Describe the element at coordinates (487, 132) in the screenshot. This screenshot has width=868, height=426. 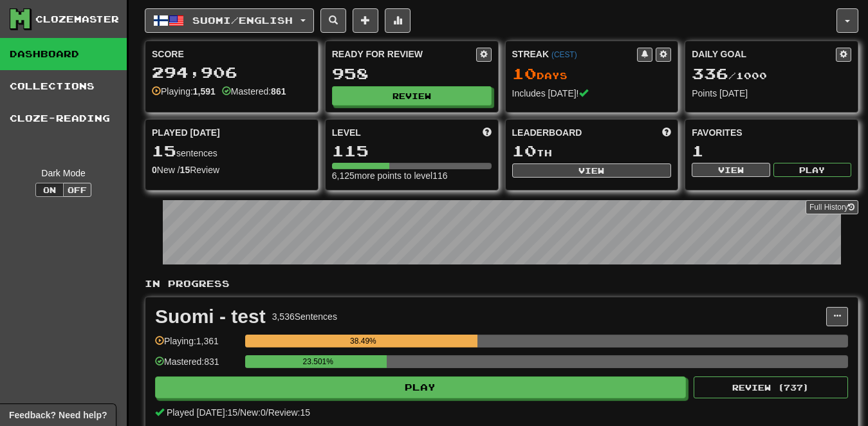
I see `span: Score more points to level up` at that location.